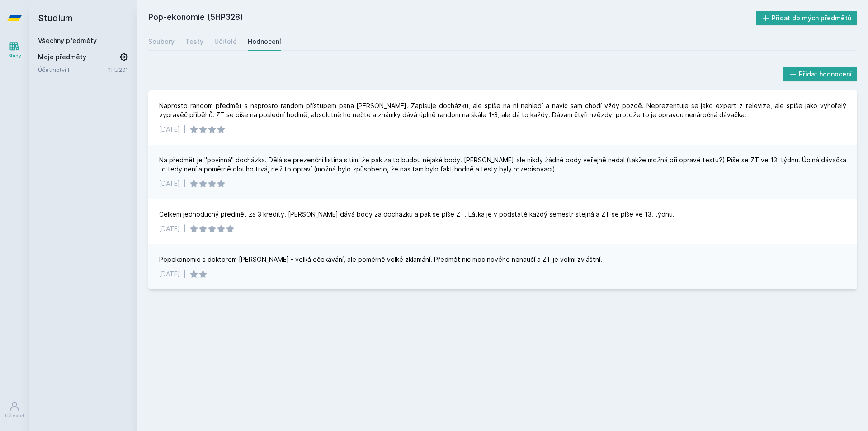  What do you see at coordinates (15, 50) in the screenshot?
I see `a: Study` at bounding box center [15, 50].